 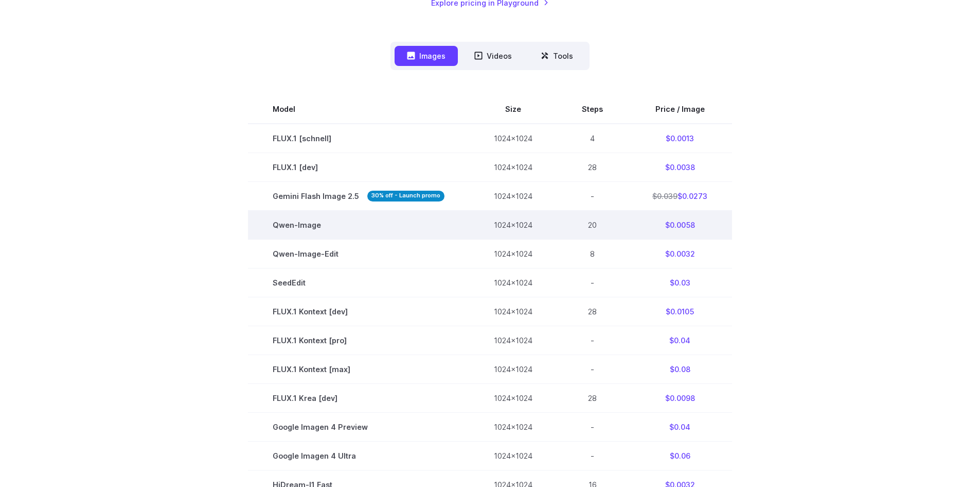 I want to click on td: Qwen-Image-Edit, so click(x=358, y=253).